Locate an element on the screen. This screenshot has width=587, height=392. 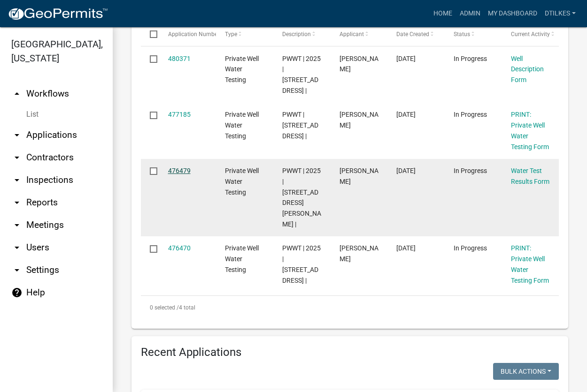
datatable-header-cell: Date Created is located at coordinates (416, 34).